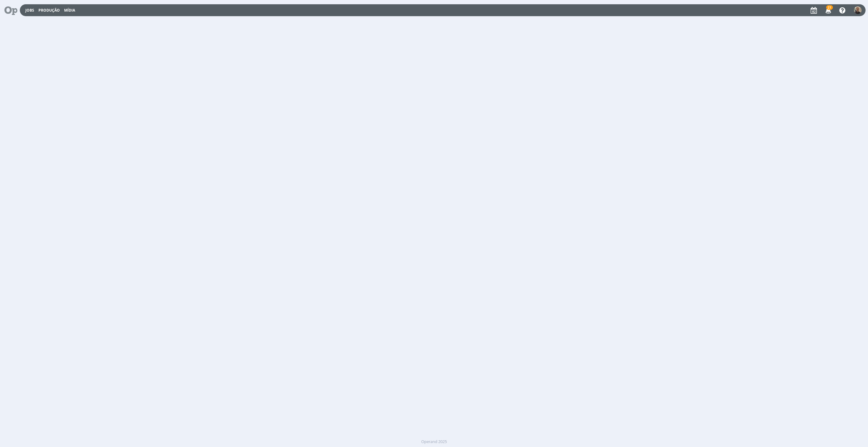 The width and height of the screenshot is (868, 447). I want to click on a: Jobs, so click(30, 10).